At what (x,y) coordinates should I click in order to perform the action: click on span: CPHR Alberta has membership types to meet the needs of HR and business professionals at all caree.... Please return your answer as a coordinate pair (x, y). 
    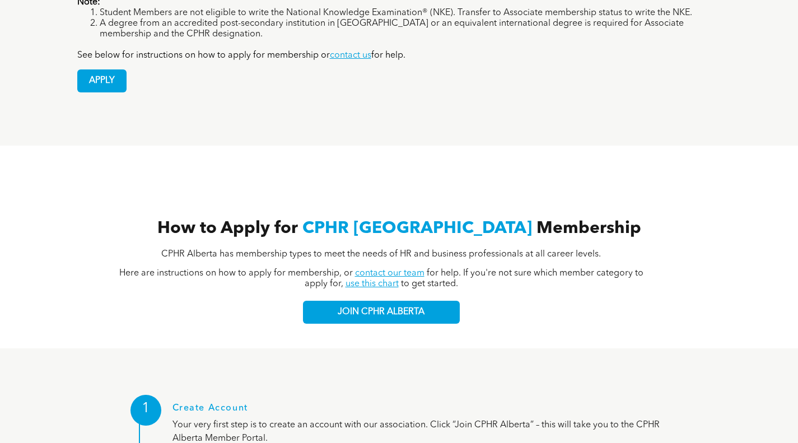
    Looking at the image, I should click on (381, 254).